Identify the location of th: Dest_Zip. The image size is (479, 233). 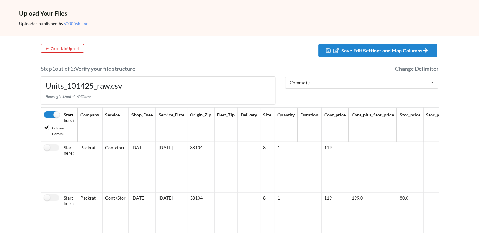
(226, 125).